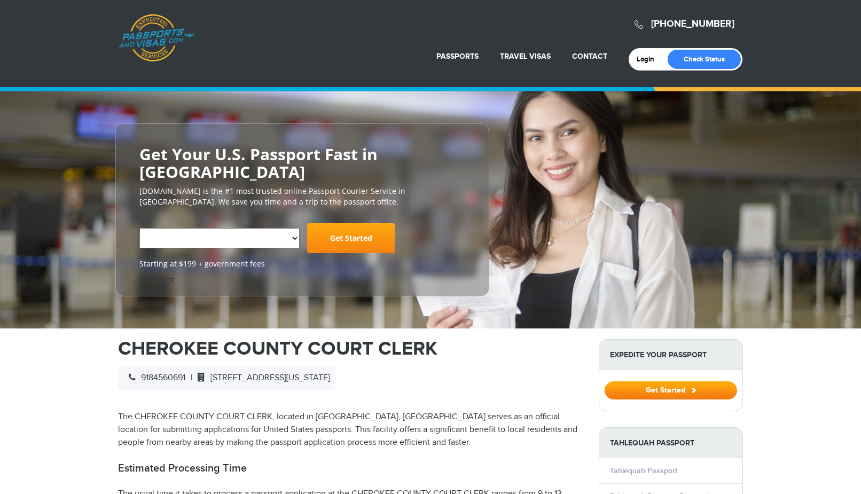  Describe the element at coordinates (704, 59) in the screenshot. I see `a: Check Status` at that location.